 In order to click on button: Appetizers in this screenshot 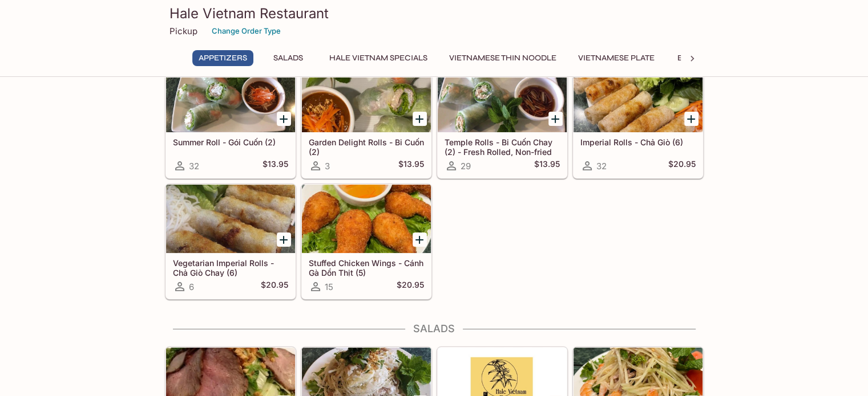, I will do `click(223, 58)`.